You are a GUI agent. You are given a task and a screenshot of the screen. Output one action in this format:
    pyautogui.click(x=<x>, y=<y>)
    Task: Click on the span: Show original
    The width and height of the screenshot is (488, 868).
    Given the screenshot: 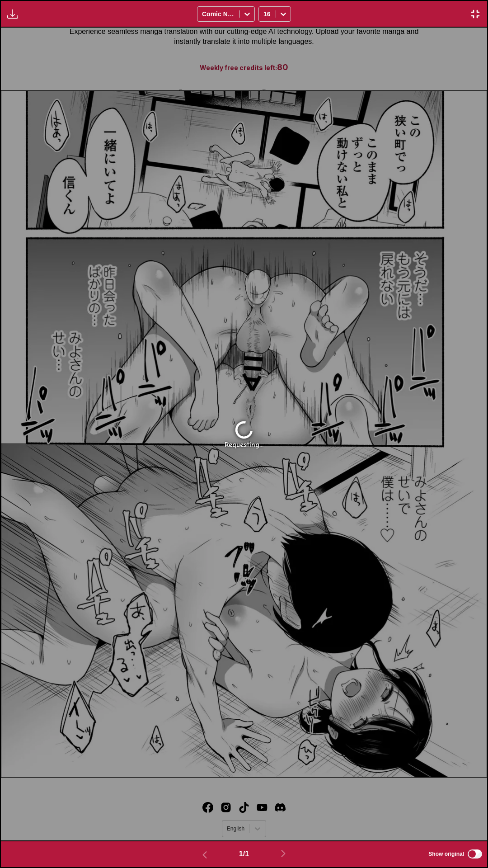 What is the action you would take?
    pyautogui.click(x=446, y=854)
    